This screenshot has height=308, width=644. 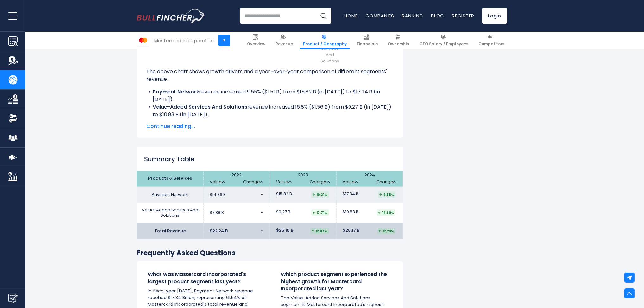 I want to click on a: Blog, so click(x=438, y=15).